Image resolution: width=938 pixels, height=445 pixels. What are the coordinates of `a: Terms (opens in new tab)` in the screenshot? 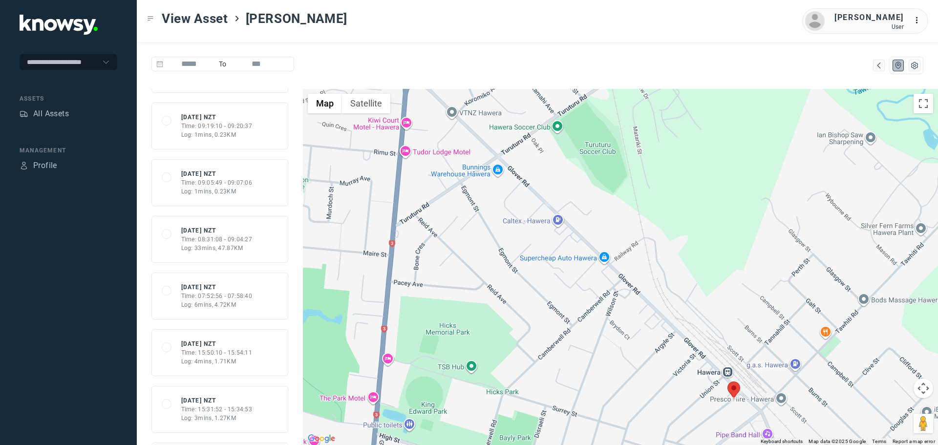 It's located at (880, 441).